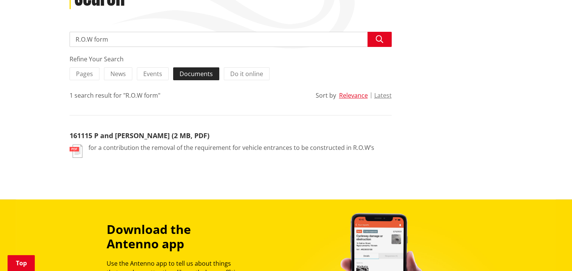 This screenshot has height=271, width=572. What do you see at coordinates (76, 151) in the screenshot?
I see `img: document-pdf.svg` at bounding box center [76, 151].